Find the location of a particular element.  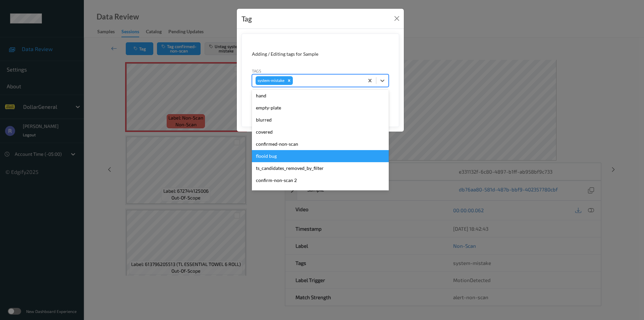

div: covered is located at coordinates (321, 132).